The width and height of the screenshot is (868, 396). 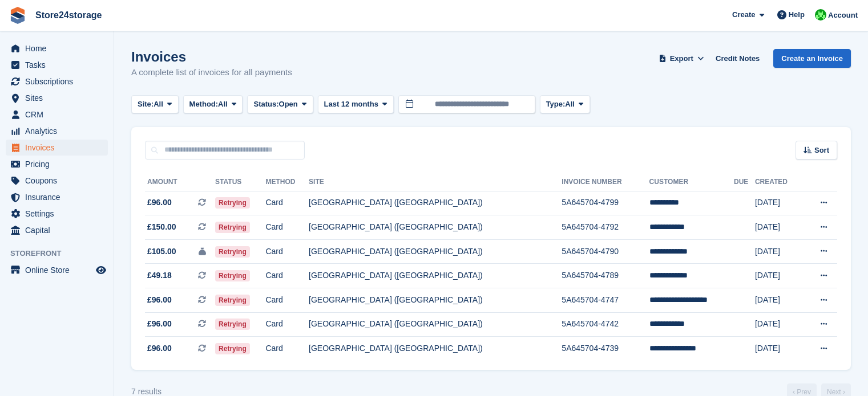 What do you see at coordinates (605, 228) in the screenshot?
I see `td: 5A645704-4792` at bounding box center [605, 228].